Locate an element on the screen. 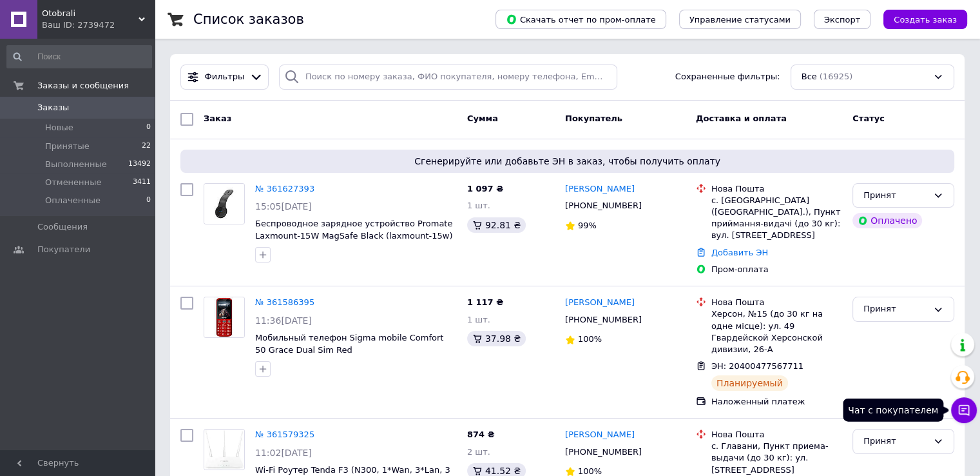 This screenshot has height=476, width=980. span: Otobrali is located at coordinates (90, 14).